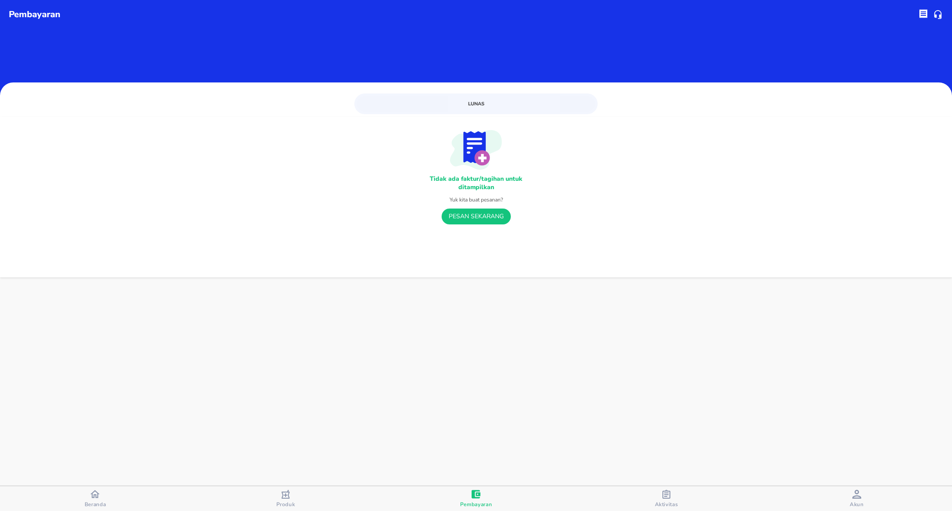  What do you see at coordinates (667, 499) in the screenshot?
I see `button: Aktivitas` at bounding box center [667, 499].